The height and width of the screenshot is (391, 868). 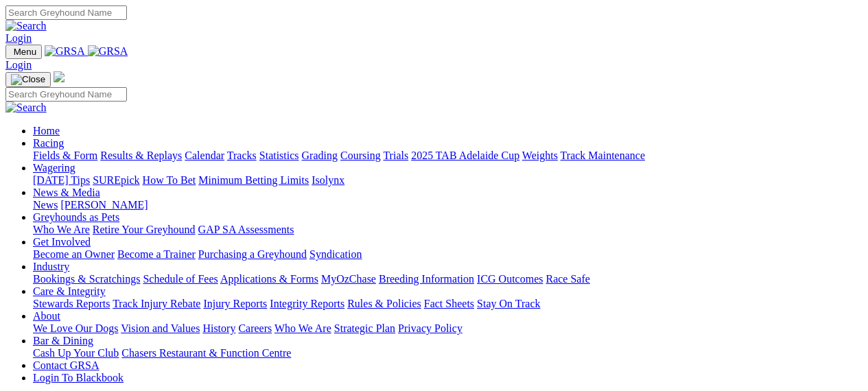 I want to click on span: Menu, so click(x=24, y=51).